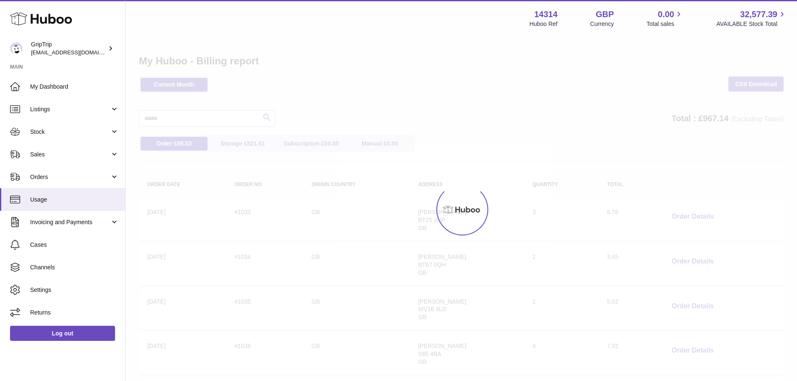  What do you see at coordinates (544, 24) in the screenshot?
I see `div: Huboo Ref` at bounding box center [544, 24].